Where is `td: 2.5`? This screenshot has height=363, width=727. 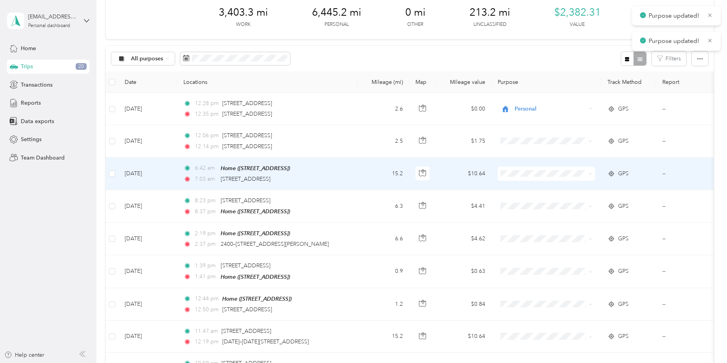 td: 2.5 is located at coordinates (383, 141).